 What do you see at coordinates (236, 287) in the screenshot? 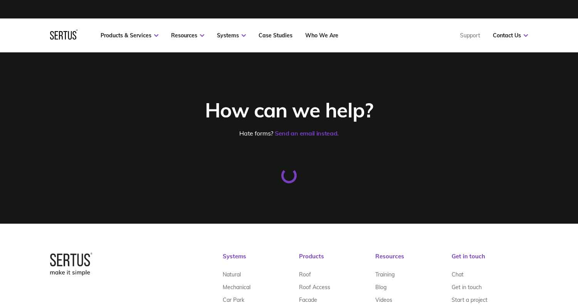
I see `a: Mechanical` at bounding box center [236, 287].